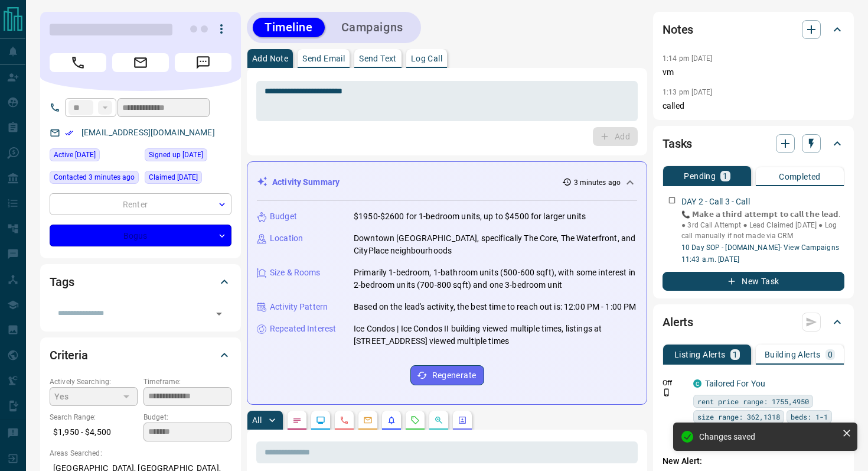 This screenshot has width=868, height=471. What do you see at coordinates (372, 27) in the screenshot?
I see `button: Campaigns` at bounding box center [372, 27].